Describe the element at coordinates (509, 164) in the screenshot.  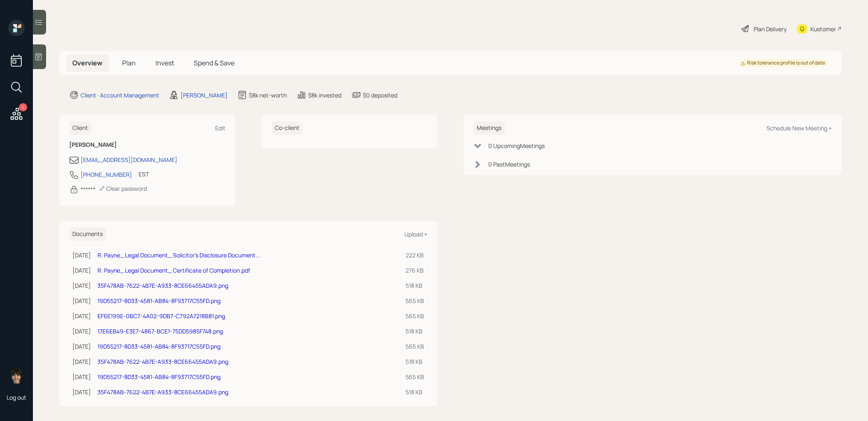
I see `div: 0 Past Meeting s` at that location.